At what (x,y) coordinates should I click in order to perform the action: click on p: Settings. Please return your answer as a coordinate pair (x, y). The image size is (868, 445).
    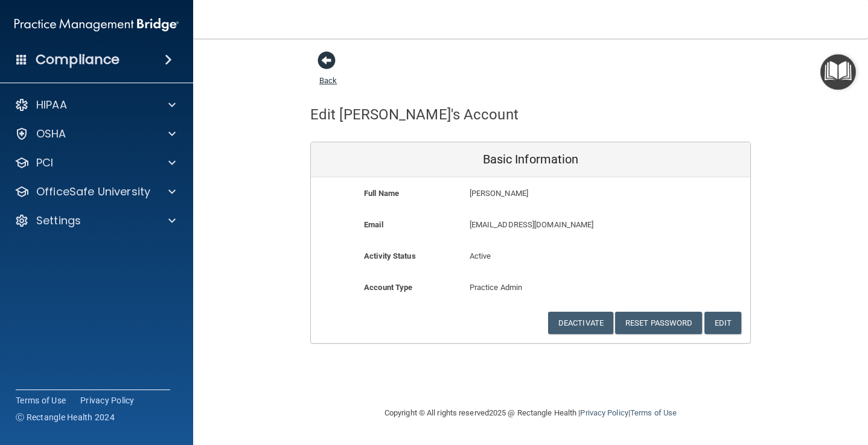
    Looking at the image, I should click on (59, 221).